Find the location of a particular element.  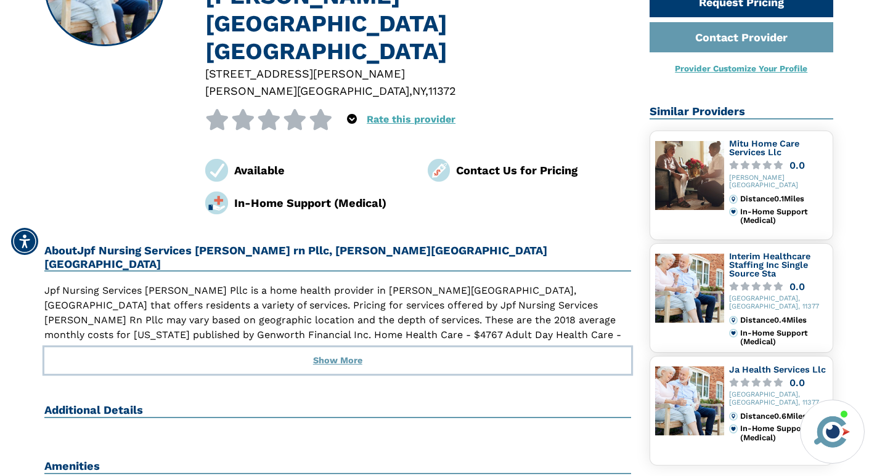

a: Rate this provider is located at coordinates (411, 119).